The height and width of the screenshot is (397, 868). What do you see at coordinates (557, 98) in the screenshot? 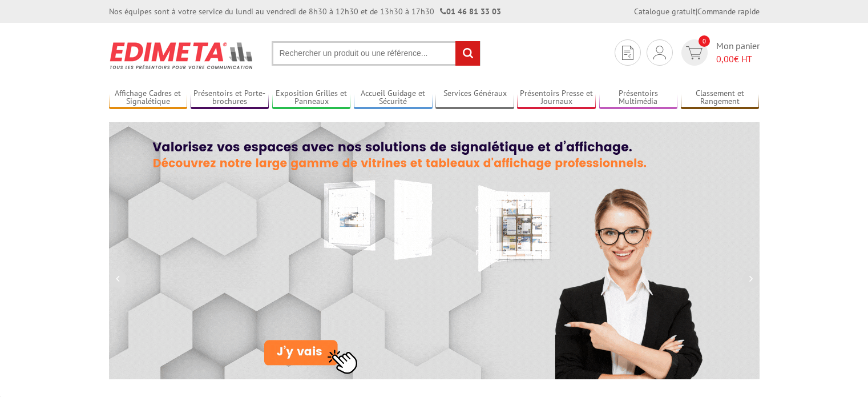
I see `a: Présentoirs Presse et Journaux` at bounding box center [557, 98].